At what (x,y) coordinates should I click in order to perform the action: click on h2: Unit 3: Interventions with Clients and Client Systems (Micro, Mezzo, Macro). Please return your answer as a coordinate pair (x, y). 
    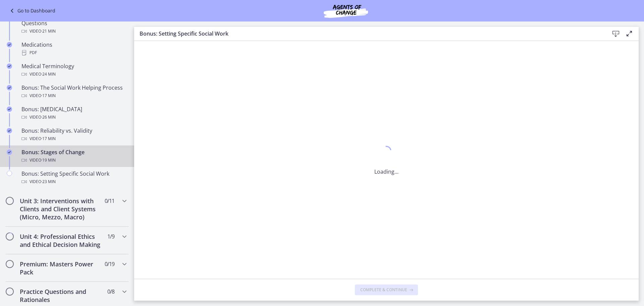
    Looking at the image, I should click on (61, 209).